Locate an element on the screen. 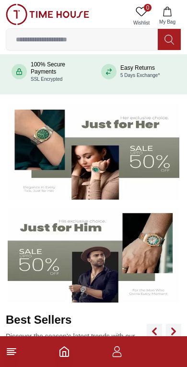 This screenshot has height=367, width=187. div: 100% Secure Payments is located at coordinates (58, 72).